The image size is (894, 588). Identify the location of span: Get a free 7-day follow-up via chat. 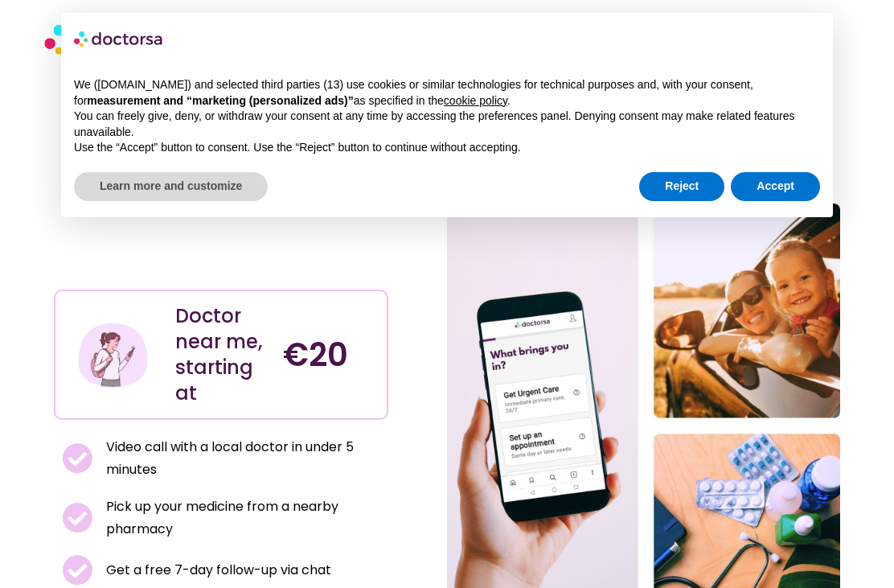
(216, 570).